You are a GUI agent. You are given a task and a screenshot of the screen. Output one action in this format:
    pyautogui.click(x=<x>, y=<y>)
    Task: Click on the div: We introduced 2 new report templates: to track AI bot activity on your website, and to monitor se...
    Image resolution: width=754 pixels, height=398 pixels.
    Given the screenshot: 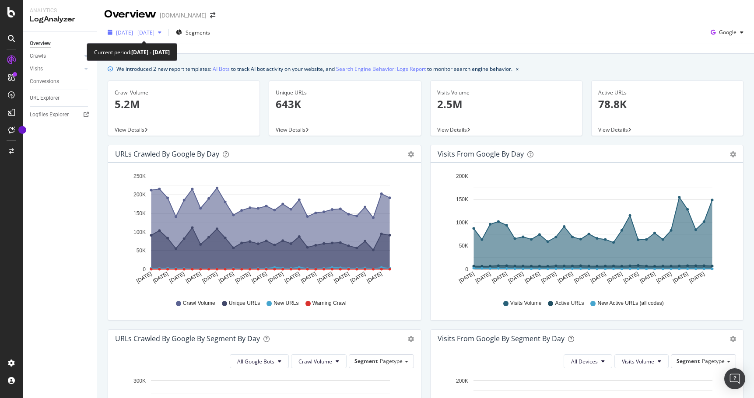 What is the action you would take?
    pyautogui.click(x=314, y=69)
    